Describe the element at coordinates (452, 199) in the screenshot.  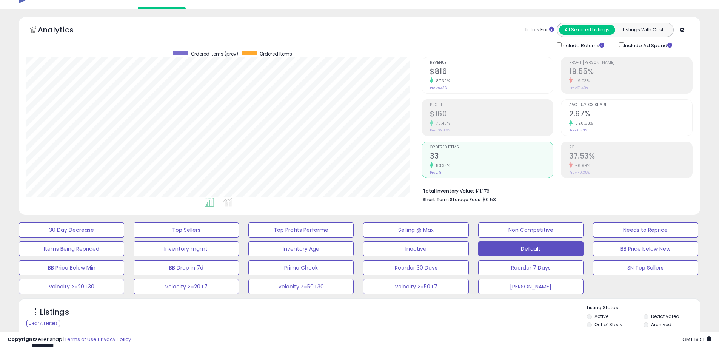
I see `b: Short Term Storage Fees:` at that location.